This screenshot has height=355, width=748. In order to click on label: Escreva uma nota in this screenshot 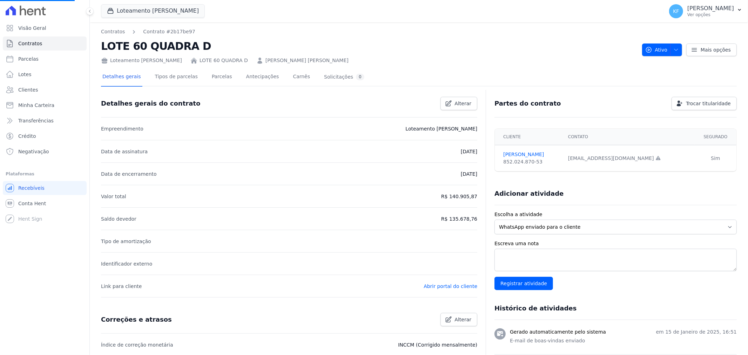, I will do `click(615, 243)`.